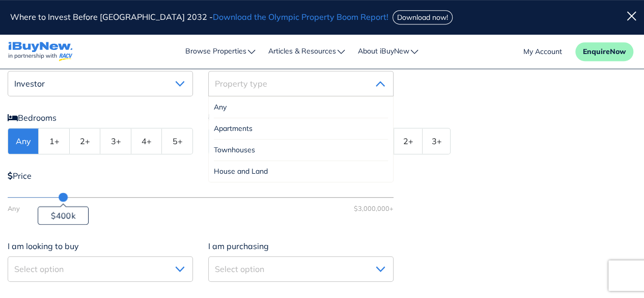  I want to click on button: Investor, so click(100, 84).